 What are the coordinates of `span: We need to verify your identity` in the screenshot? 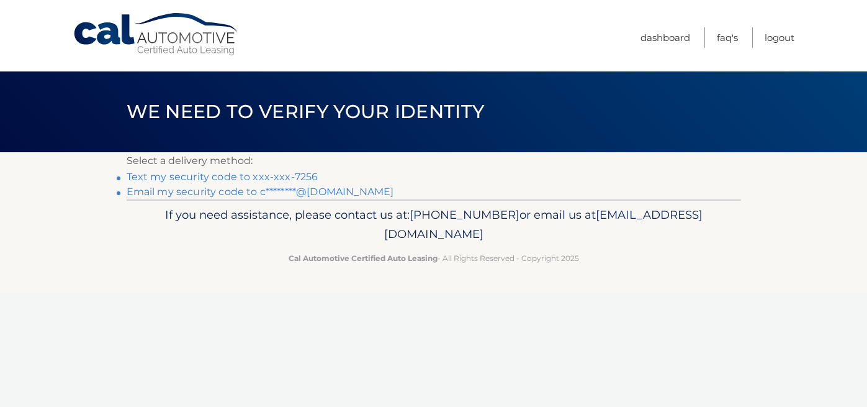 It's located at (305, 111).